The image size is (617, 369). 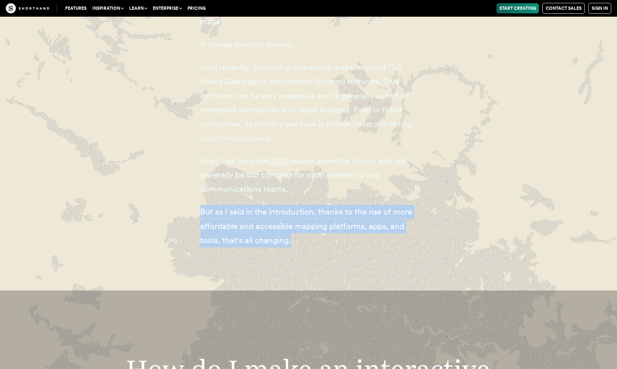 What do you see at coordinates (234, 161) in the screenshot?
I see `span: Even free tools like` at bounding box center [234, 161].